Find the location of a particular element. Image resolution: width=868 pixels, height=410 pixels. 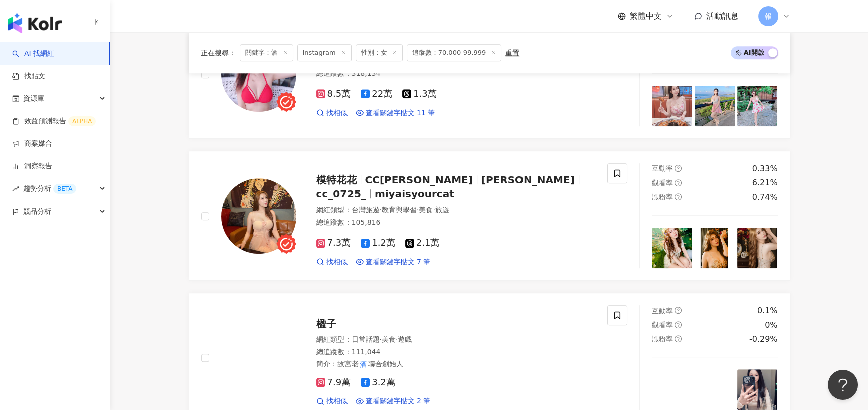

span: 模特花花 is located at coordinates (336, 180).